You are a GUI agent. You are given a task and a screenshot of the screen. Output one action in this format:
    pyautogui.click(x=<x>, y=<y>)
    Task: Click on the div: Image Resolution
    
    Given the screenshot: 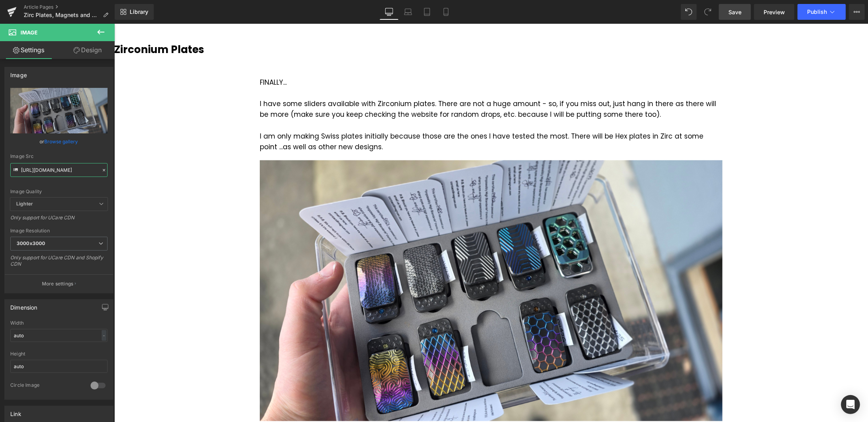 What is the action you would take?
    pyautogui.click(x=59, y=231)
    